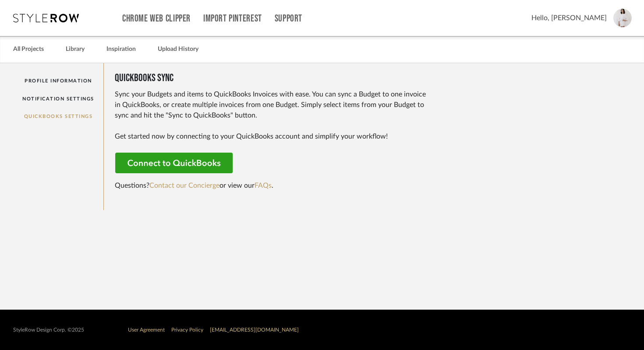  What do you see at coordinates (146, 330) in the screenshot?
I see `a: User Agreement` at bounding box center [146, 330].